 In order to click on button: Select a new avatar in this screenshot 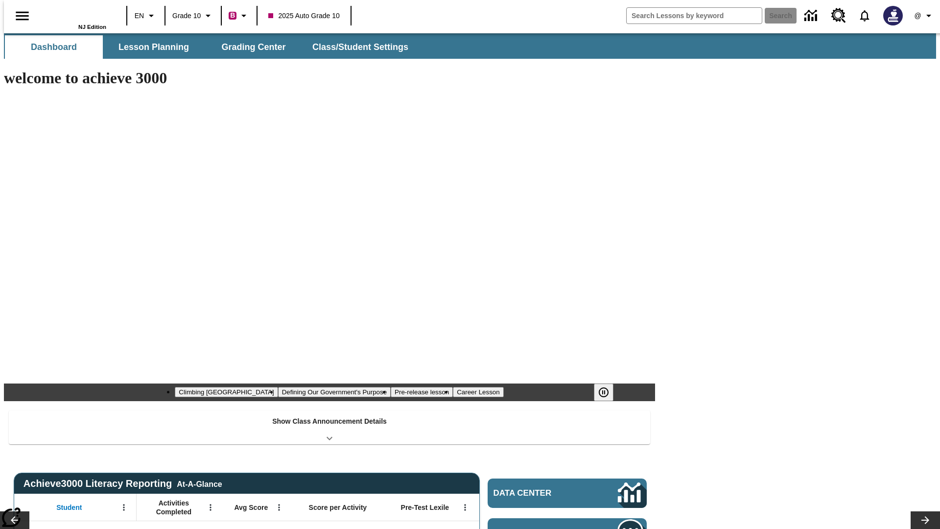, I will do `click(893, 16)`.